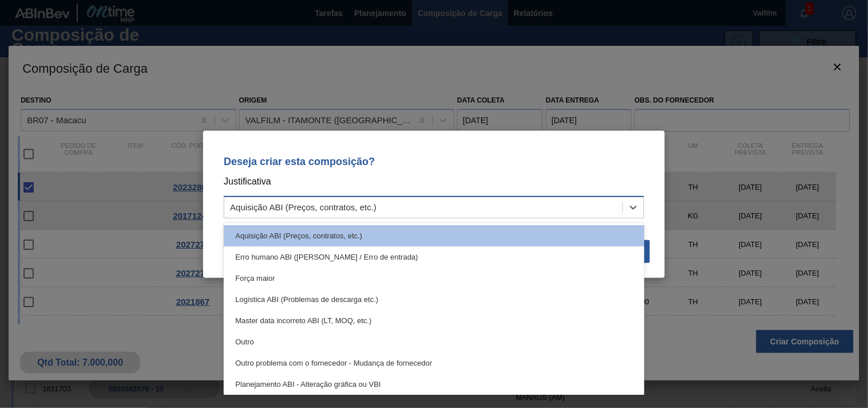 The height and width of the screenshot is (408, 868). Describe the element at coordinates (434, 341) in the screenshot. I see `div: Outro` at that location.